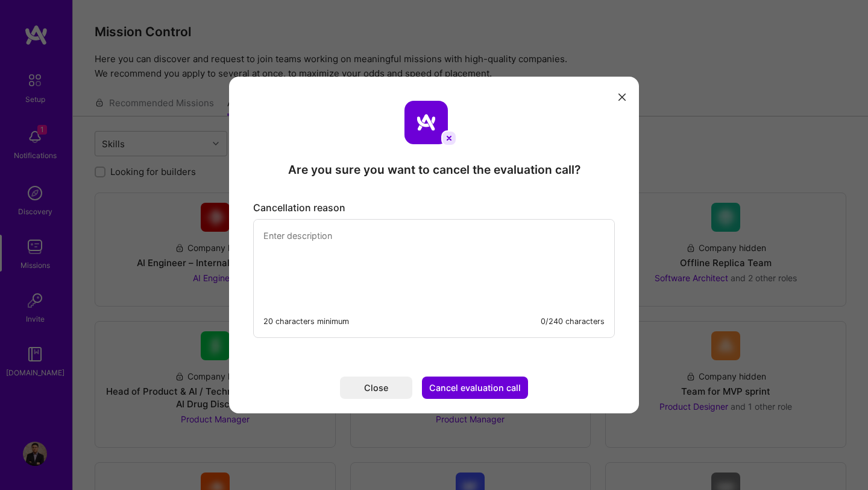 Image resolution: width=868 pixels, height=490 pixels. I want to click on div: 0/240 characters, so click(572, 321).